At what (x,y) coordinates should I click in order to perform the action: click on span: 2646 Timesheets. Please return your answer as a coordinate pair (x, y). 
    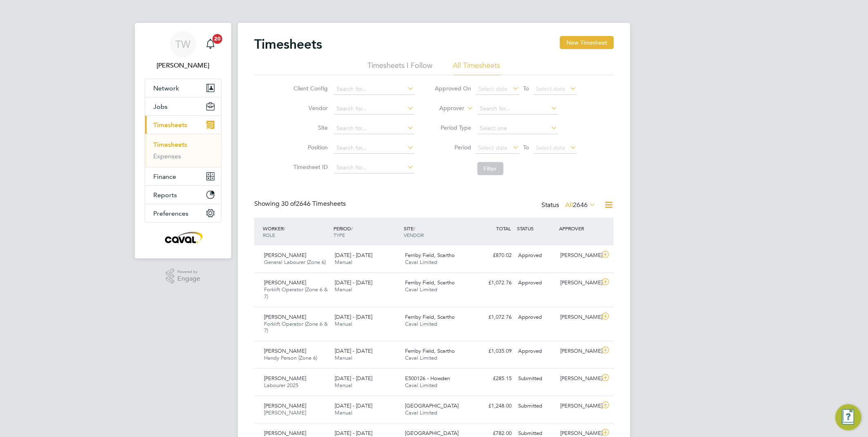
    Looking at the image, I should click on (314, 204).